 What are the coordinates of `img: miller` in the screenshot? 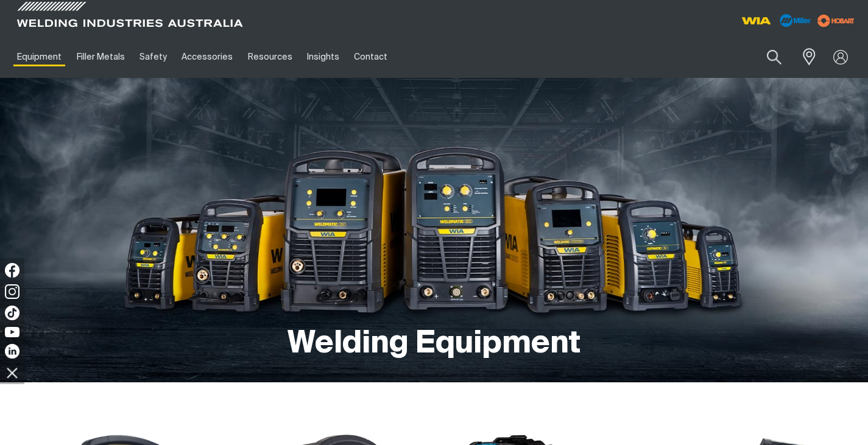 It's located at (836, 20).